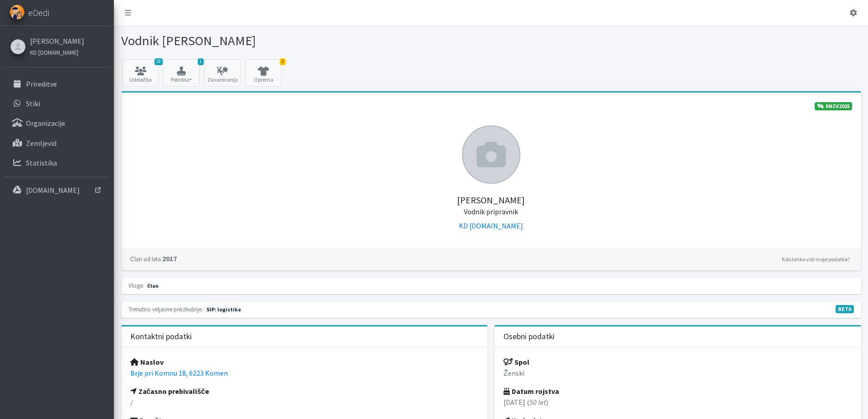 The height and width of the screenshot is (419, 868). I want to click on a: Organizacije, so click(57, 123).